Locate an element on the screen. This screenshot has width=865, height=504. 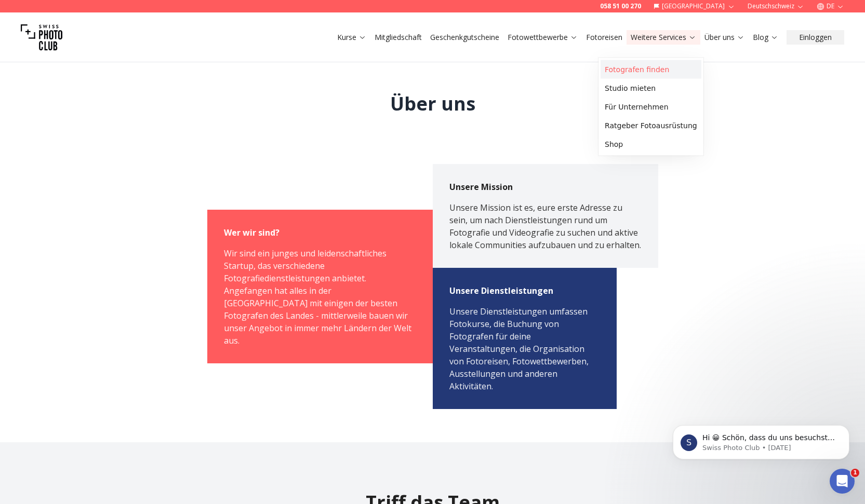
span: Wir sind ein junges und leidenschaftliches Startup, das verschiedene Fotografiedienstleistungen a... is located at coordinates (317, 297).